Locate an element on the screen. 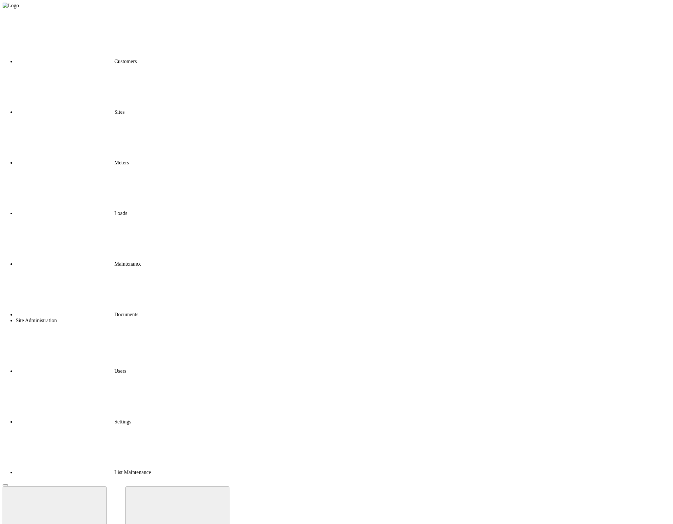  a: Maintenance is located at coordinates (79, 264).